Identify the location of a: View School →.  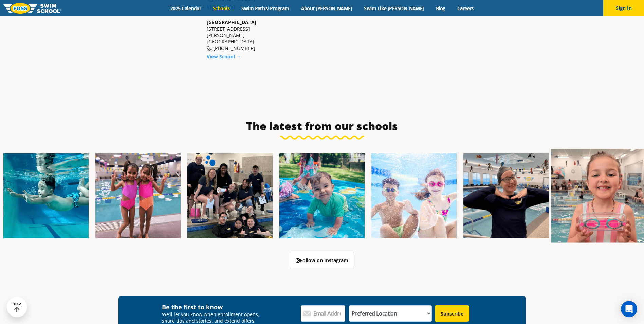
(224, 57).